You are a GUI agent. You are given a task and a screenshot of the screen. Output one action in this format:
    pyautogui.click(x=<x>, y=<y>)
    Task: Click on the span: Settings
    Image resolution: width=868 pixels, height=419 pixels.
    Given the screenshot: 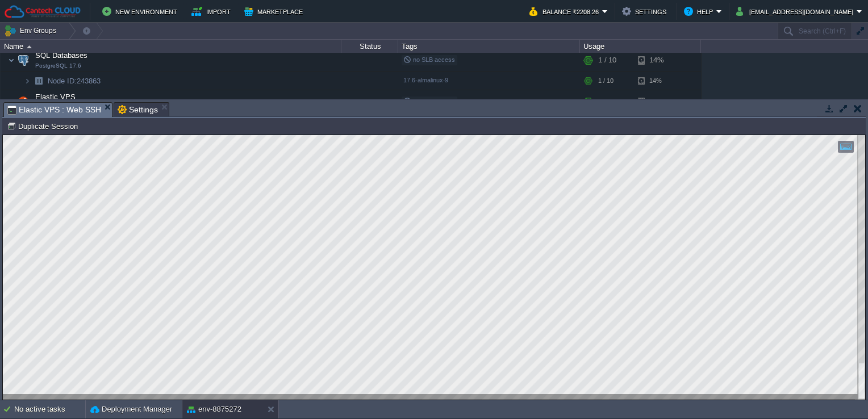 What is the action you would take?
    pyautogui.click(x=137, y=109)
    